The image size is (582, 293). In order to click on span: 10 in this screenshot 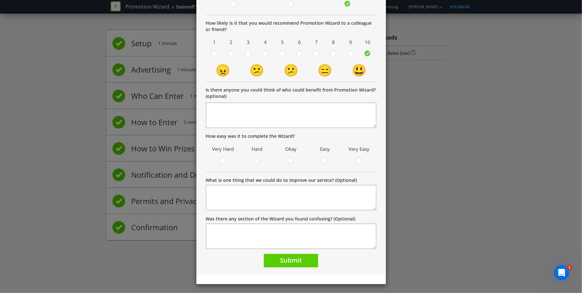, I will do `click(368, 42)`.